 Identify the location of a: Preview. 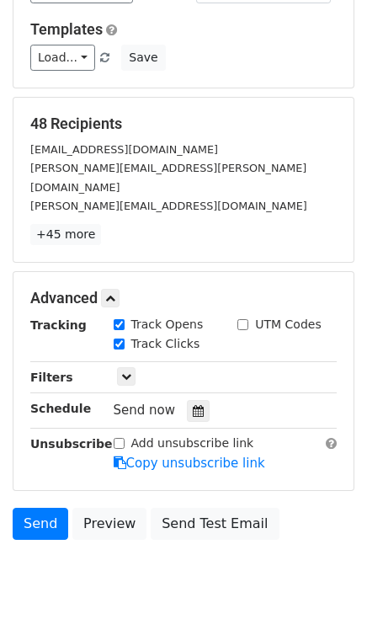
(109, 524).